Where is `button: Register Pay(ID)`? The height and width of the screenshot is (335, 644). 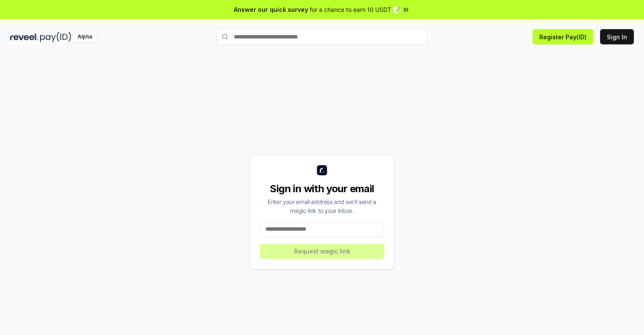
button: Register Pay(ID) is located at coordinates (563, 37).